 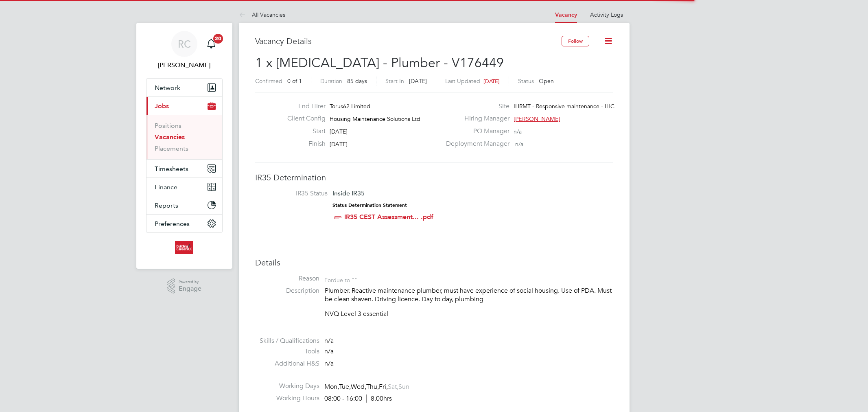 What do you see at coordinates (434, 178) in the screenshot?
I see `h3: IR35 Determination` at bounding box center [434, 178].